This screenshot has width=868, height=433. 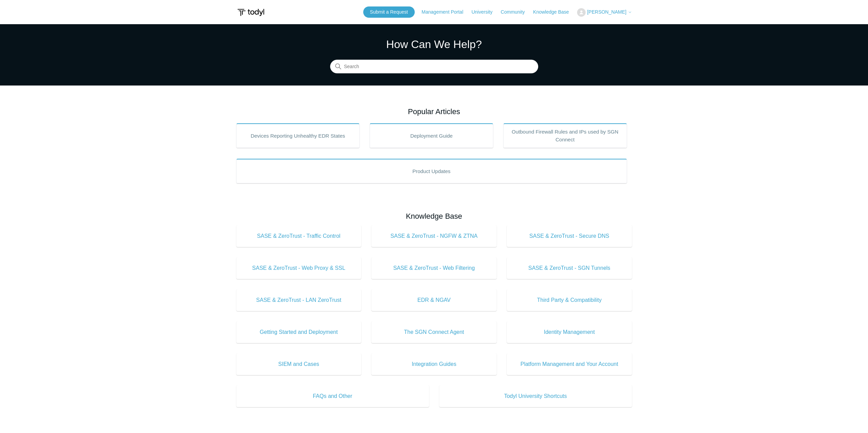 What do you see at coordinates (554, 12) in the screenshot?
I see `a: Knowledge Base` at bounding box center [554, 12].